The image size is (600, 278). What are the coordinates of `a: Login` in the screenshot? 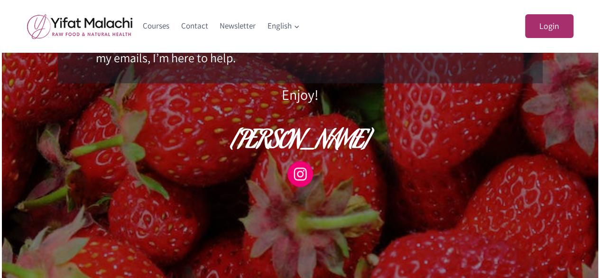 It's located at (549, 26).